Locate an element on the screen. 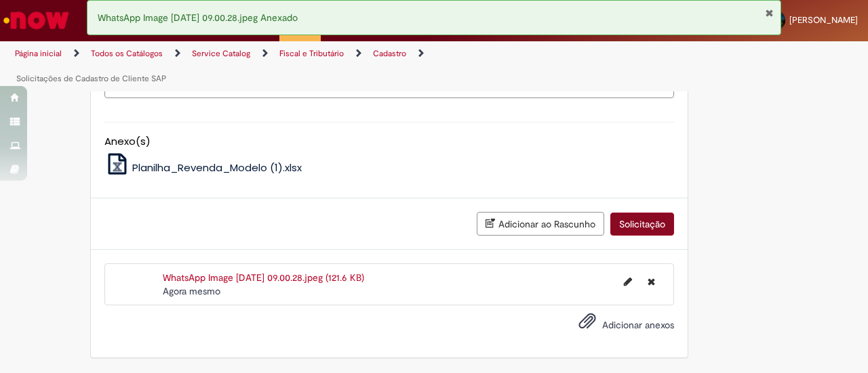 This screenshot has height=373, width=868. time: 29/09/2025 09:17:40 is located at coordinates (191, 291).